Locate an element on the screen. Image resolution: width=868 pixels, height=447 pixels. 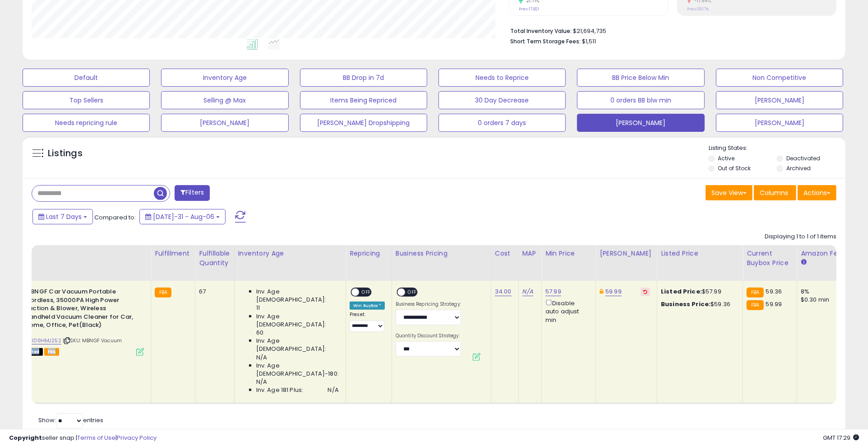
button: Filters is located at coordinates (192, 193).